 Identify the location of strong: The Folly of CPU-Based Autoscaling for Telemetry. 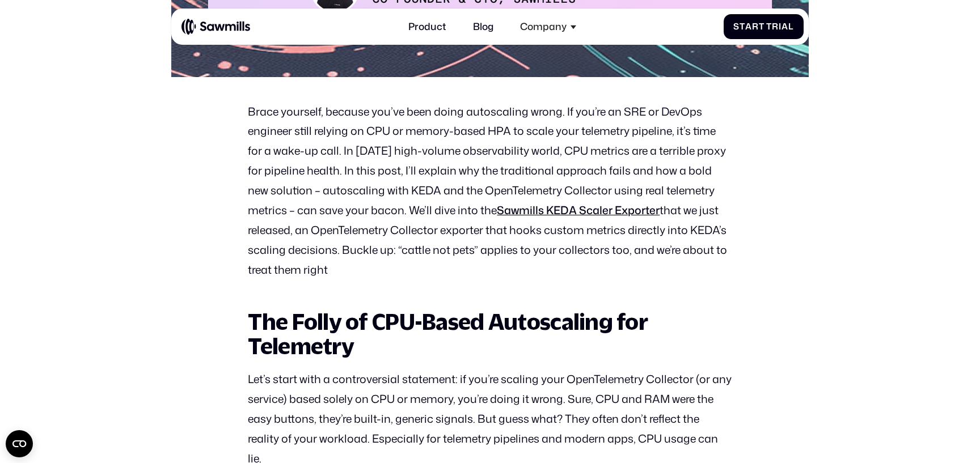
(448, 333).